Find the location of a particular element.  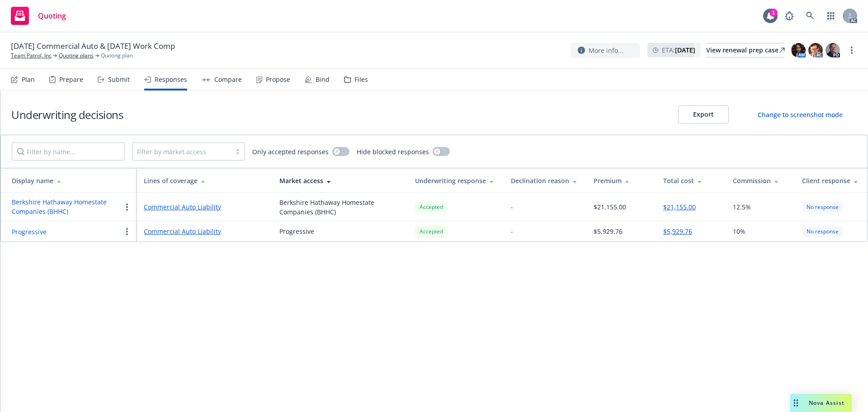

div: Prepare is located at coordinates (71, 79).